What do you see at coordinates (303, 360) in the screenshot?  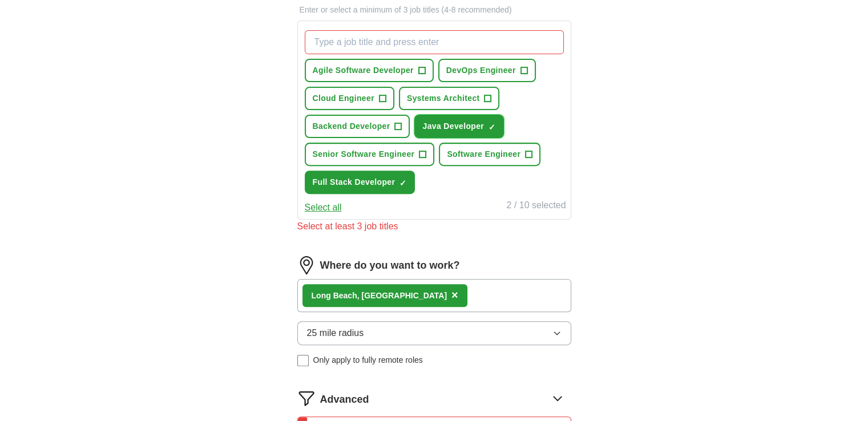 I see `input: Only apply to fully remote roles` at bounding box center [303, 360].